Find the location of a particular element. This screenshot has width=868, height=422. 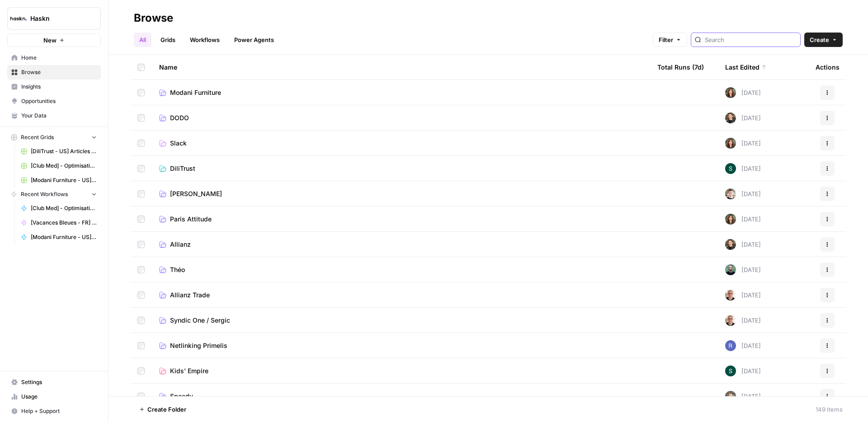

a: DODO is located at coordinates (401, 118).